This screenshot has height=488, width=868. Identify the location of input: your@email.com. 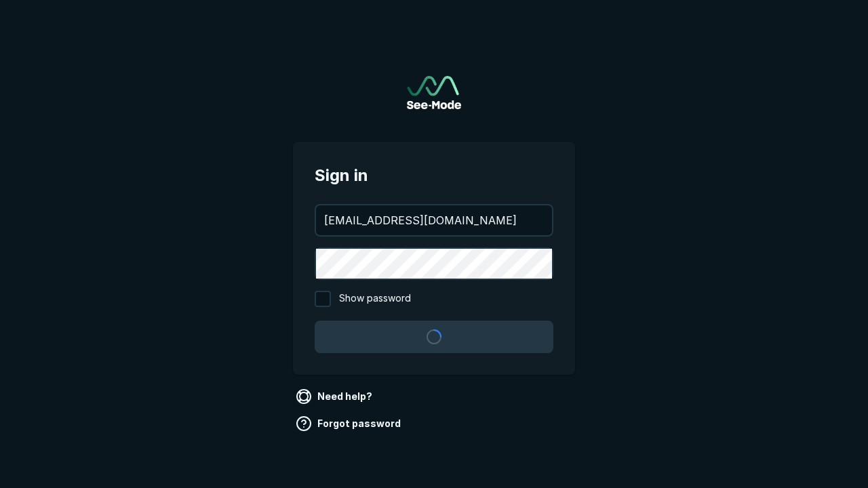
(434, 220).